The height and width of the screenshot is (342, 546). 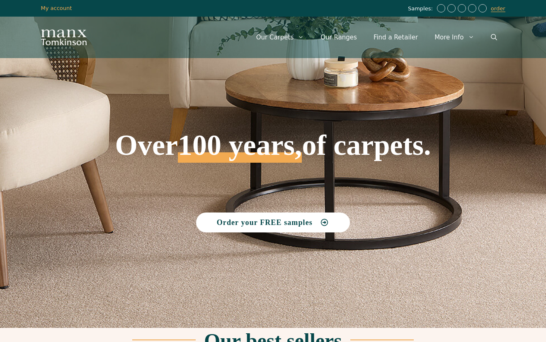 I want to click on a: More Info, so click(x=454, y=37).